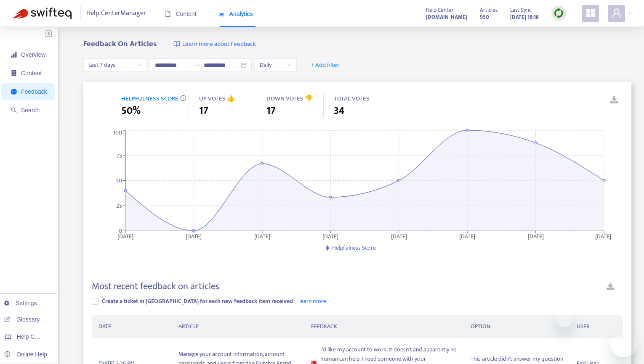  Describe the element at coordinates (290, 99) in the screenshot. I see `span: DOWN VOTES 👎` at that location.